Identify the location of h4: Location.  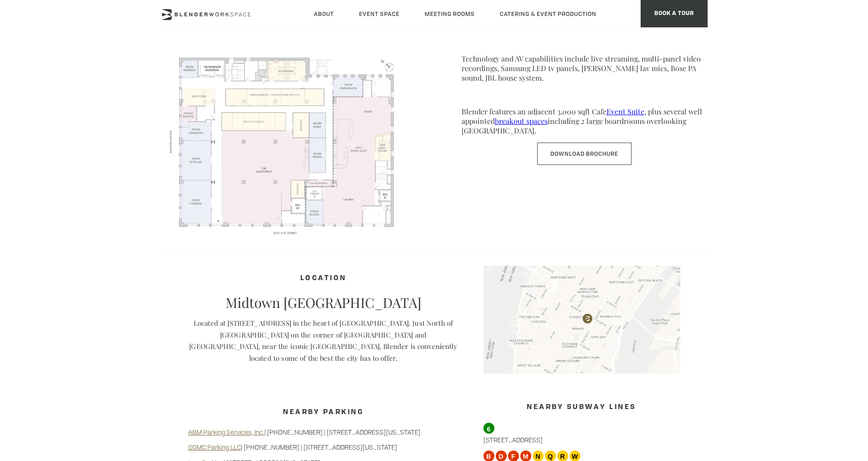
(323, 279).